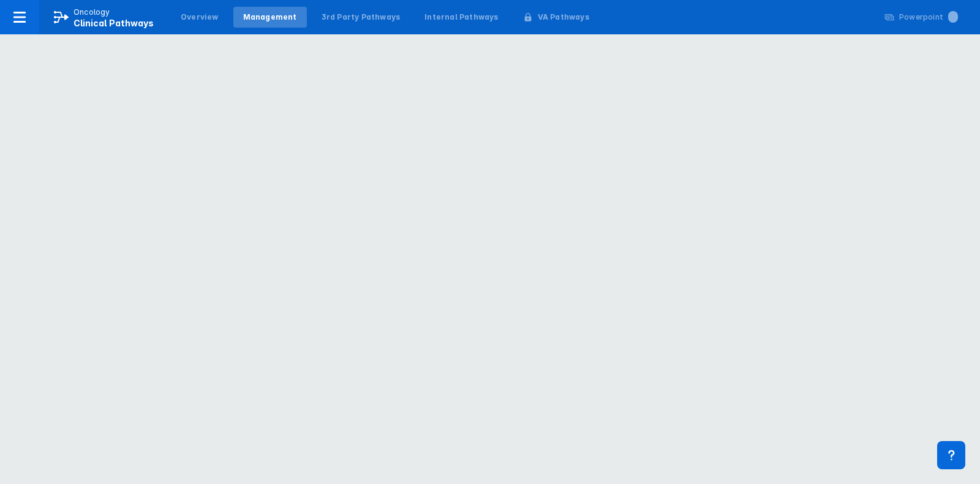  Describe the element at coordinates (270, 17) in the screenshot. I see `div: Management` at that location.